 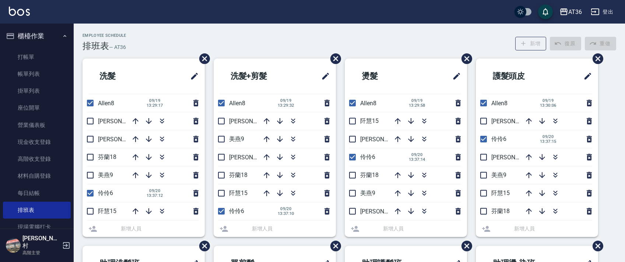 I want to click on a: 高階收支登錄, so click(x=37, y=159).